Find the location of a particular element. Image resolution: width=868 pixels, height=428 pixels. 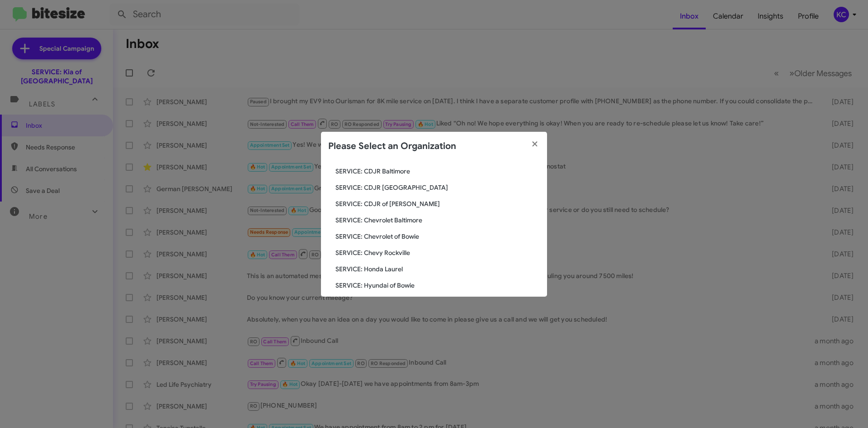

span: SERVICE: Chevrolet of Bowie is located at coordinates (438, 237).